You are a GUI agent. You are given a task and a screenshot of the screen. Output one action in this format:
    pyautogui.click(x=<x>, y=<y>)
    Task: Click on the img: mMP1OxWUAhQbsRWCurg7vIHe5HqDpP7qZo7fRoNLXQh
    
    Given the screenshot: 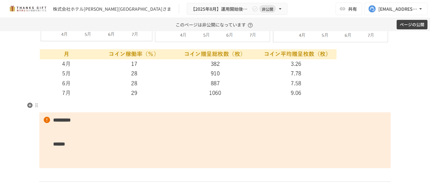 What is the action you would take?
    pyautogui.click(x=28, y=9)
    